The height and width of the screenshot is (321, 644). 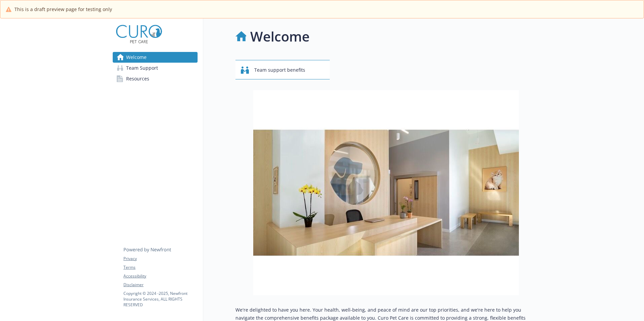 What do you see at coordinates (63, 9) in the screenshot?
I see `span: This is a draft preview page for testing only` at bounding box center [63, 9].